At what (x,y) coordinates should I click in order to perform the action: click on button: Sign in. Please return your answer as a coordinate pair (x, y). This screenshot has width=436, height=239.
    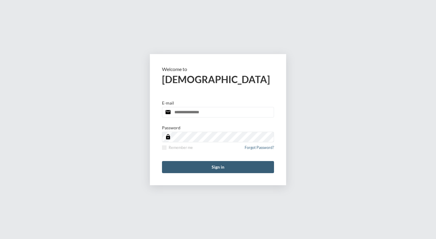
    Looking at the image, I should click on (218, 167).